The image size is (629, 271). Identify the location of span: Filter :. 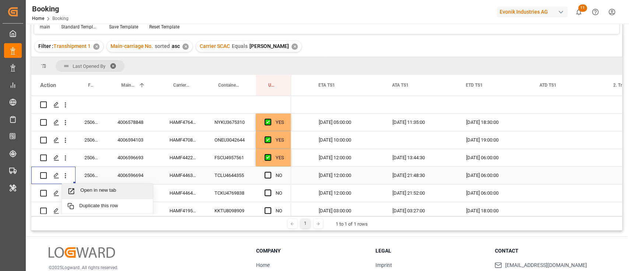
(46, 46).